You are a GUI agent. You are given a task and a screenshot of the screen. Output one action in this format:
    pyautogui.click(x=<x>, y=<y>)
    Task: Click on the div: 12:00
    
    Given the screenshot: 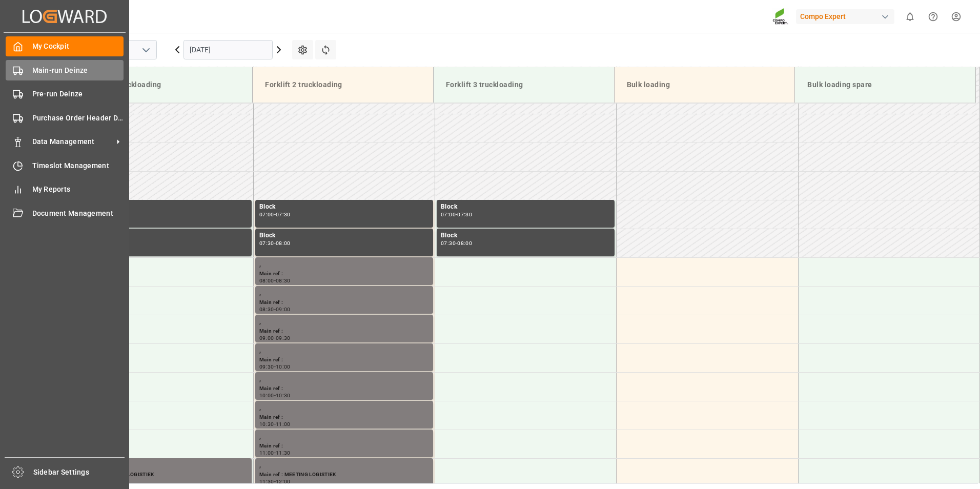 What is the action you would take?
    pyautogui.click(x=283, y=481)
    